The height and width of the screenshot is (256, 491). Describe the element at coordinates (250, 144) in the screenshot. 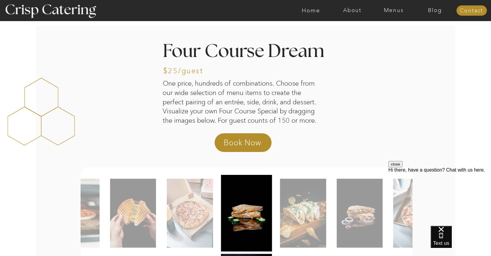

I see `a: Book Now` at that location.